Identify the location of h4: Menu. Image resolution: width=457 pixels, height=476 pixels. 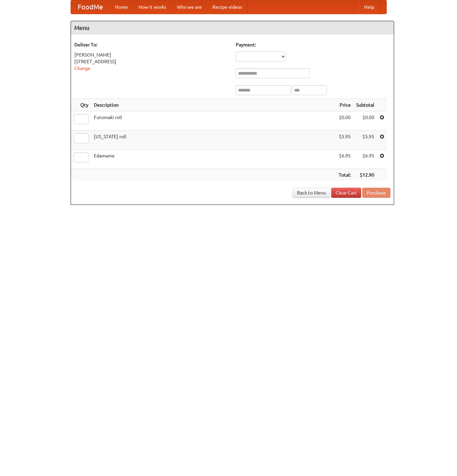
(232, 28).